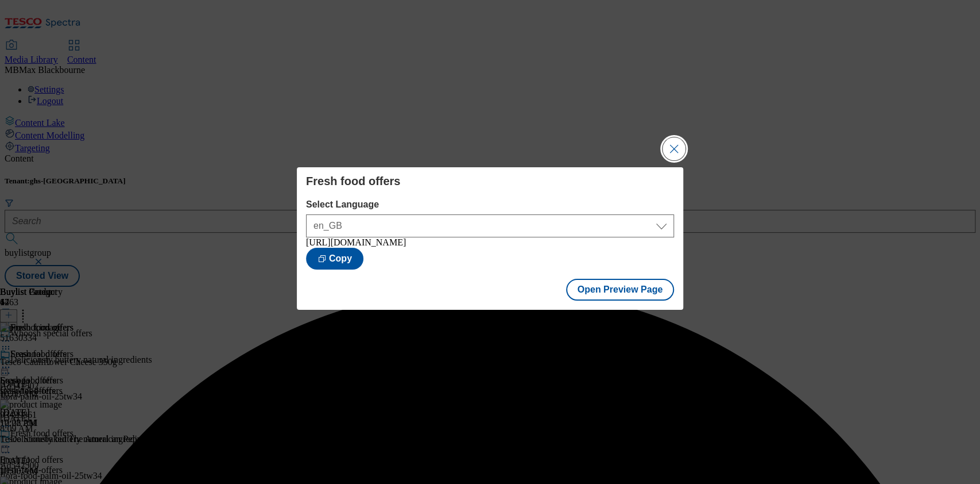 This screenshot has width=980, height=484. What do you see at coordinates (490, 204) in the screenshot?
I see `label: Select Language` at bounding box center [490, 204].